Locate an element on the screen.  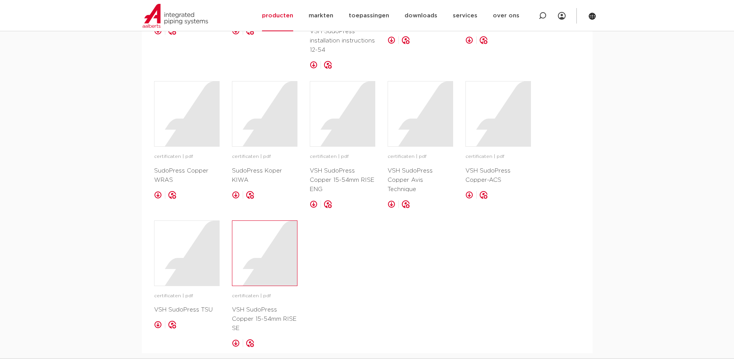
p: VSH SudoPress Copper-ACS is located at coordinates (498, 175).